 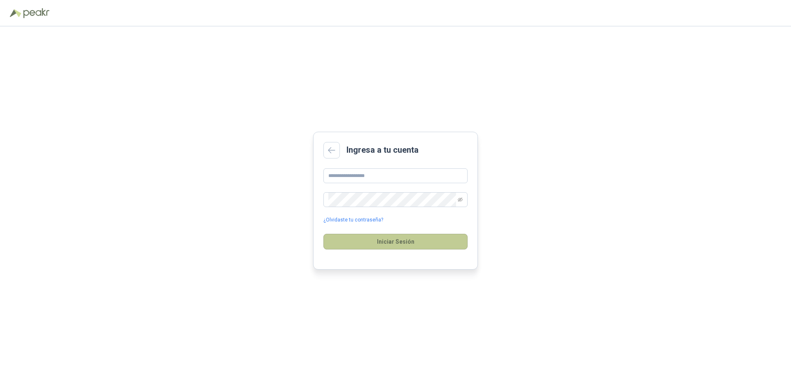 I want to click on a: ¿Olvidaste tu contraseña?, so click(x=353, y=220).